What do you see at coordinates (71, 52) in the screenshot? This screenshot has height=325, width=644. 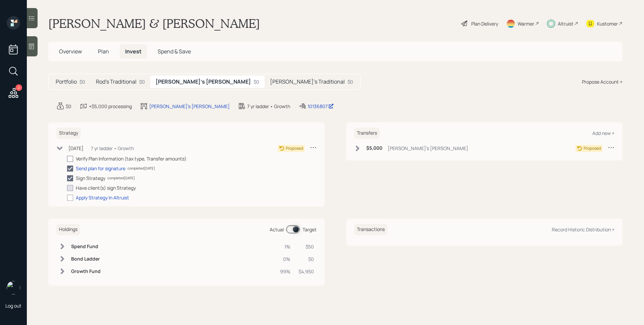 I see `span: Overview` at bounding box center [71, 52].